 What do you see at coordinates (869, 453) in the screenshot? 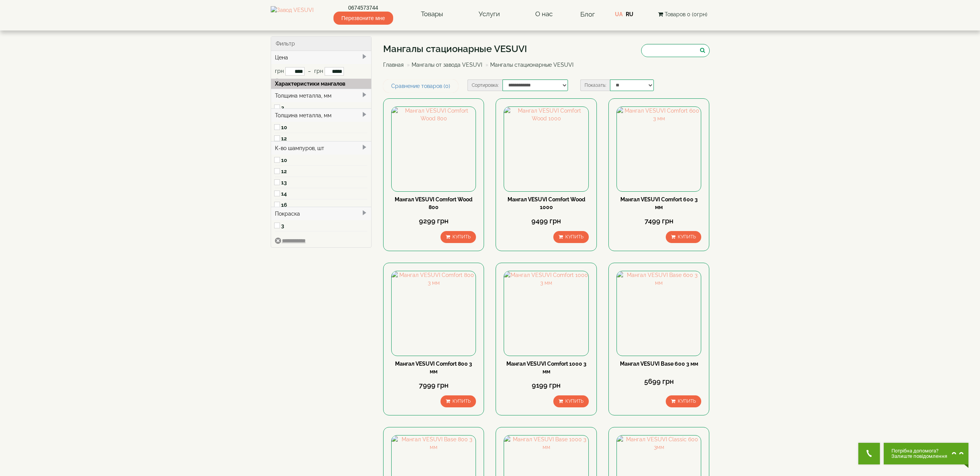
I see `button: Get Call button` at bounding box center [869, 453].